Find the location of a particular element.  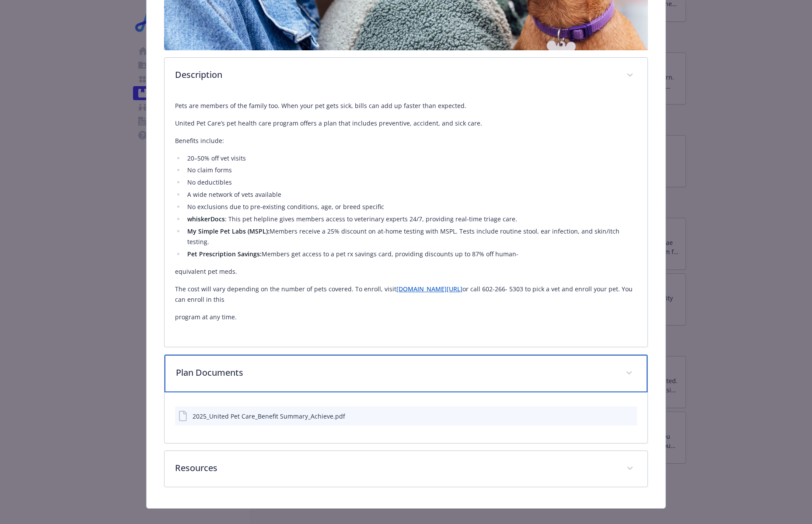

button: preview file is located at coordinates (630, 416).